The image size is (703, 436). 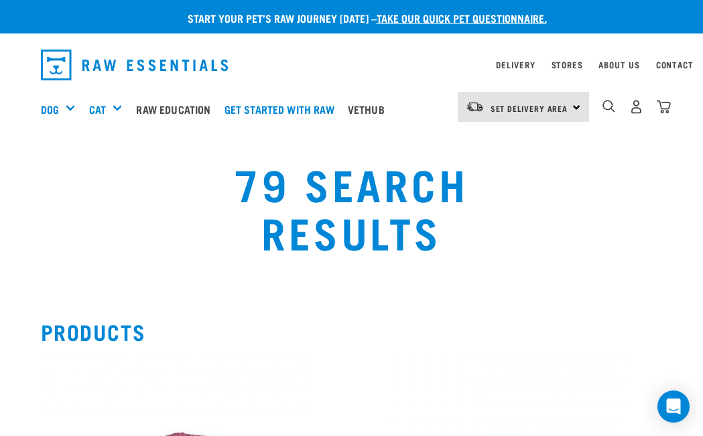 What do you see at coordinates (515, 64) in the screenshot?
I see `a: Delivery` at bounding box center [515, 64].